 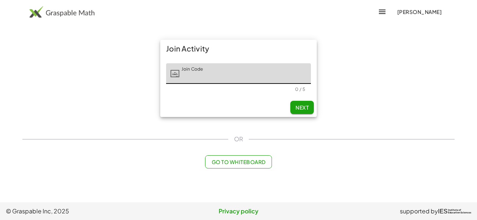 What do you see at coordinates (238, 162) in the screenshot?
I see `span: Go to Whiteboard` at bounding box center [238, 162].